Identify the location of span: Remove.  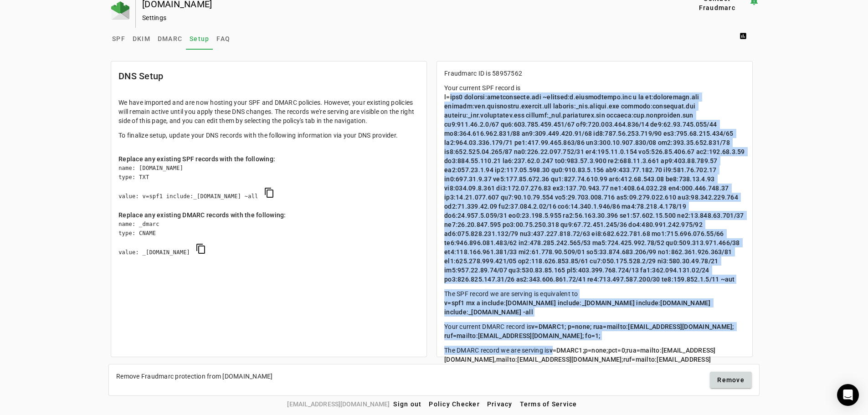
(731, 380).